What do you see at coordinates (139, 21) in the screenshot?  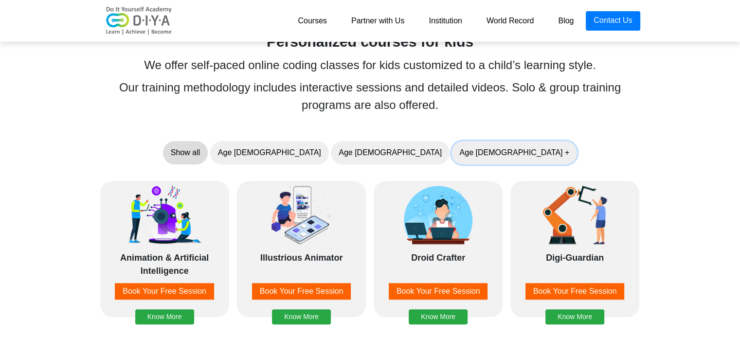 I see `img: logo-v2.png` at bounding box center [139, 21].